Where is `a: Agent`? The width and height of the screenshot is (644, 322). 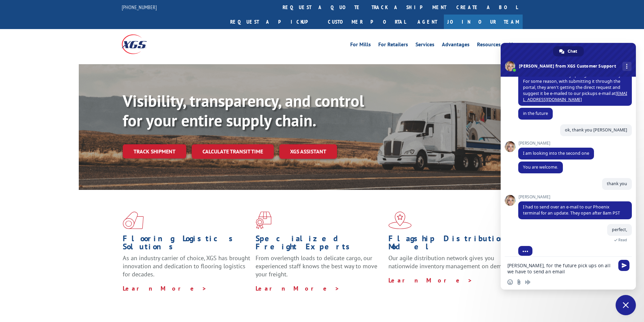 a: Agent is located at coordinates (427, 22).